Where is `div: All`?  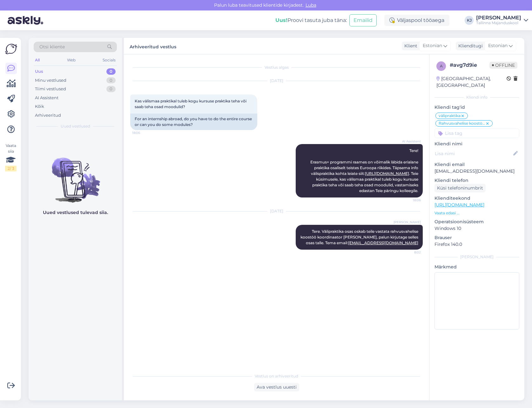 div: All is located at coordinates (37, 60).